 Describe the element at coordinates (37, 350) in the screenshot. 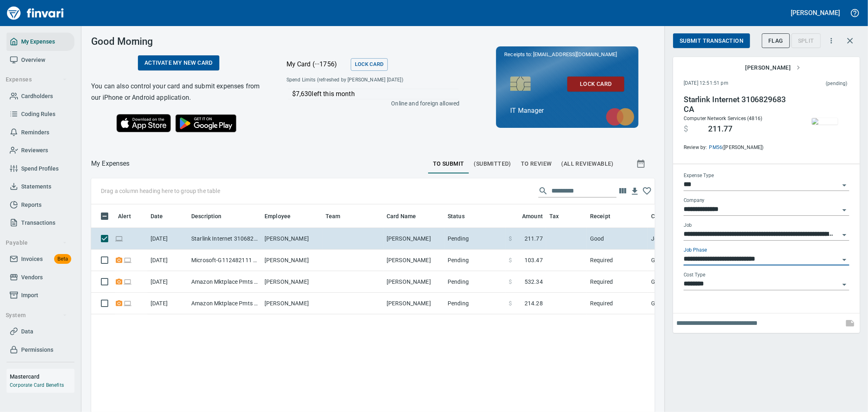

I see `span: Permissions` at that location.